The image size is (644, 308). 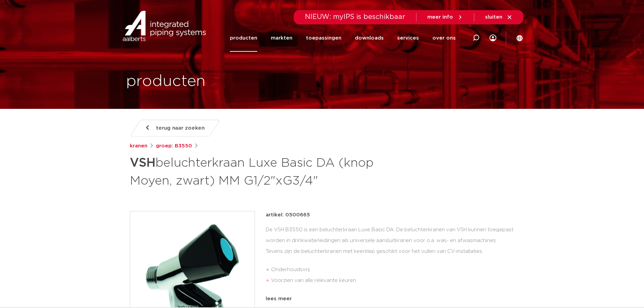 I want to click on a: producten, so click(x=243, y=38).